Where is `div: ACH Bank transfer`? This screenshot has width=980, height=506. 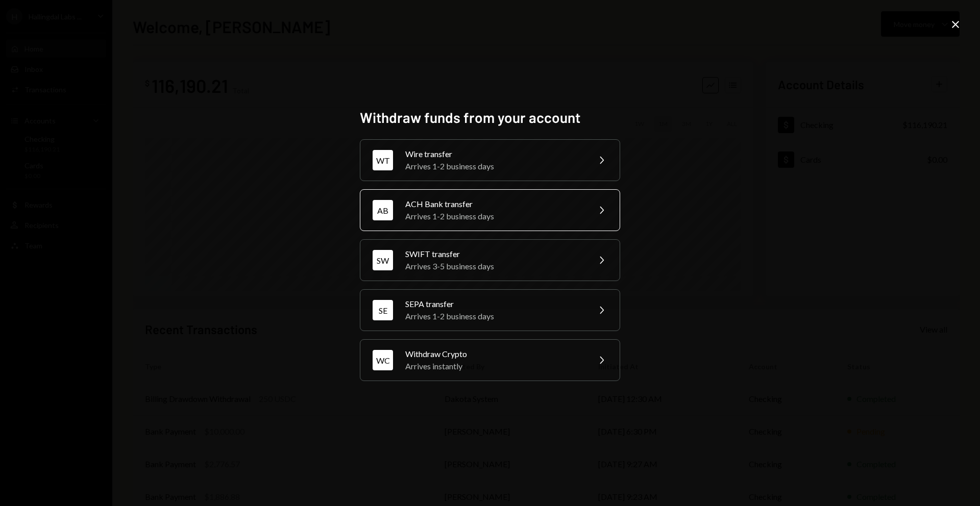
div: ACH Bank transfer is located at coordinates (494, 204).